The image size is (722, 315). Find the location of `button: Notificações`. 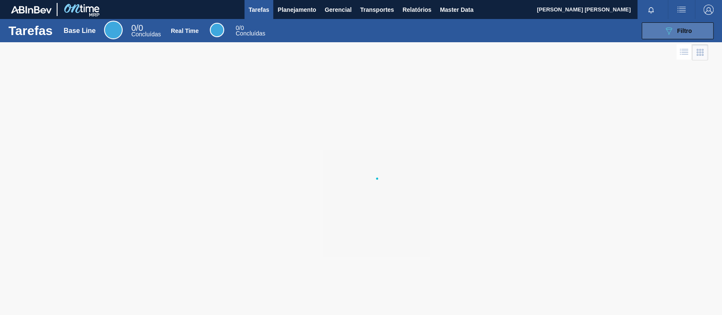

button: Notificações is located at coordinates (651, 10).